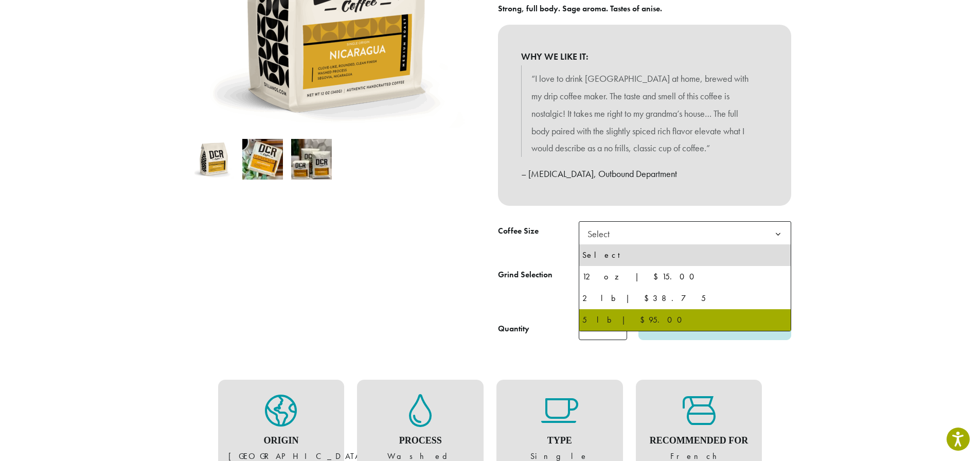 This screenshot has height=461, width=980. Describe the element at coordinates (263, 159) in the screenshot. I see `img: Nicaragua - Image 2` at that location.